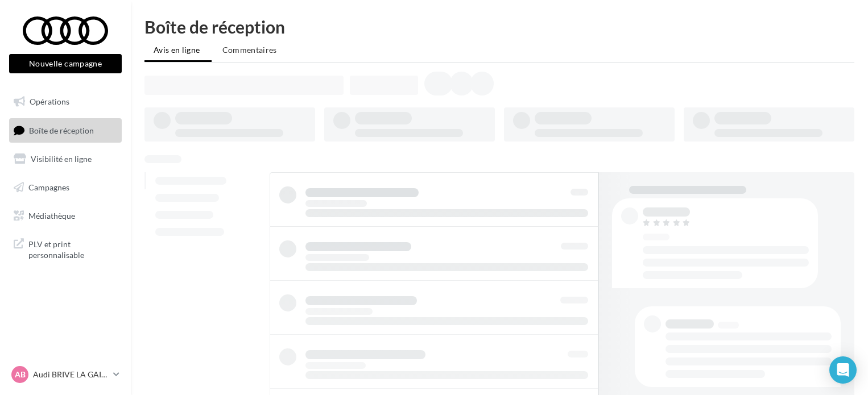 This screenshot has width=868, height=395. What do you see at coordinates (843, 370) in the screenshot?
I see `div: Open Intercom Messenger` at bounding box center [843, 370].